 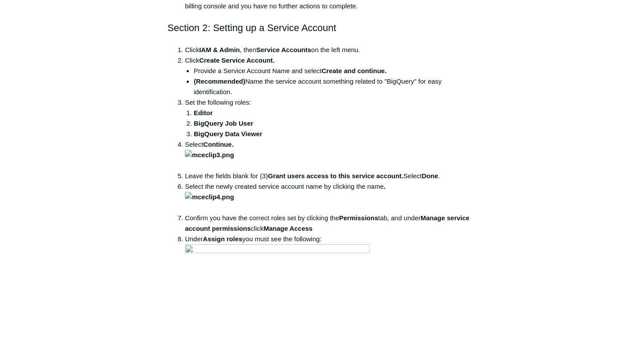 What do you see at coordinates (220, 81) in the screenshot?
I see `strong: (Recommended)` at bounding box center [220, 81].